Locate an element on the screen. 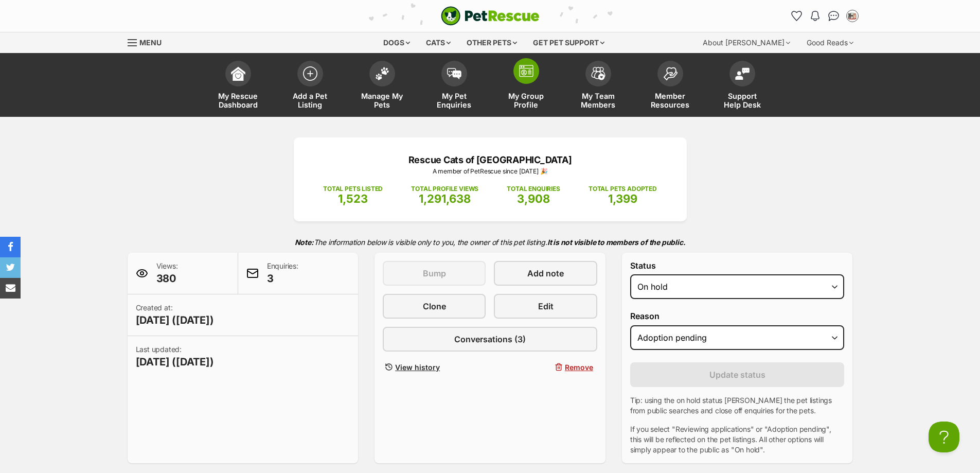  strong: It is not visible to members of the public. is located at coordinates (616, 242).